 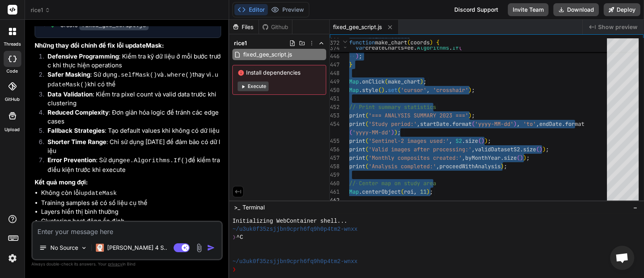 I want to click on div: Discord Support, so click(x=476, y=9).